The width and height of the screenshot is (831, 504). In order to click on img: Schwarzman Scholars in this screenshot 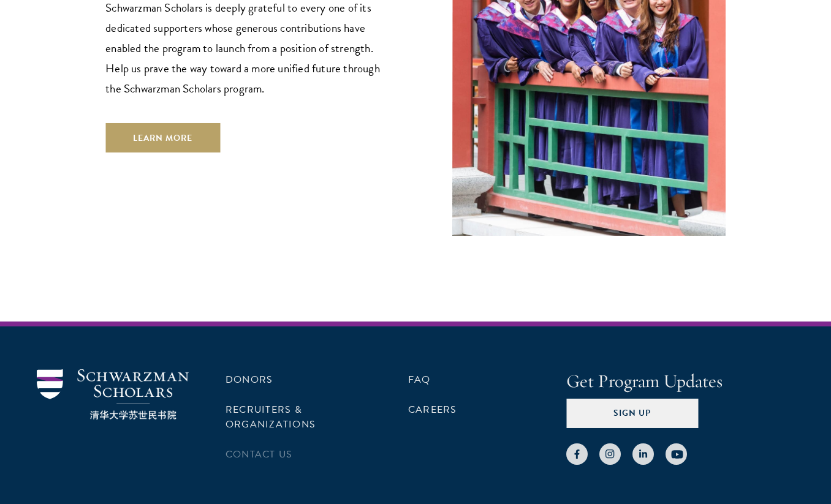, I will do `click(113, 394)`.